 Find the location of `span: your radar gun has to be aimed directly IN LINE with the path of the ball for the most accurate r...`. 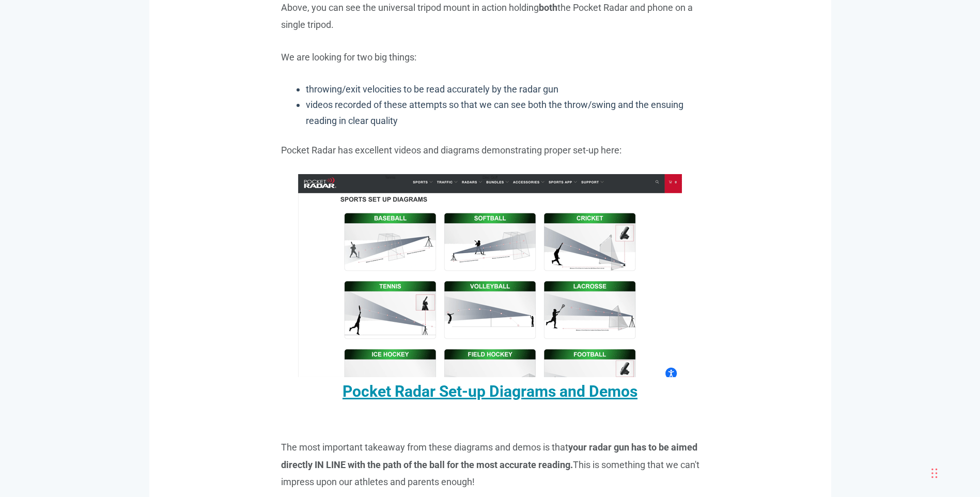

span: your radar gun has to be aimed directly IN LINE with the path of the ball for the most accurate r... is located at coordinates (489, 456).